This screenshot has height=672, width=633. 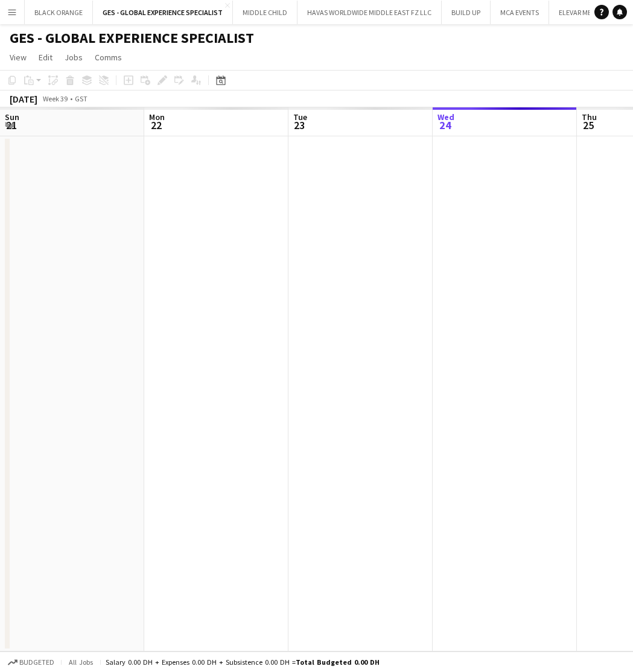 I want to click on span: Comms, so click(x=108, y=57).